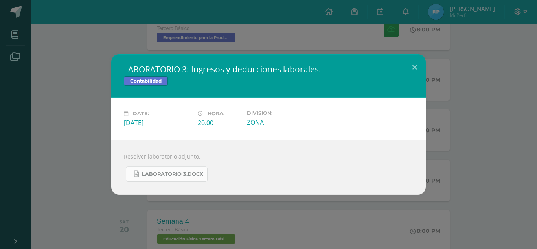 The image size is (537, 249). Describe the element at coordinates (146, 81) in the screenshot. I see `span: Contabilidad` at that location.